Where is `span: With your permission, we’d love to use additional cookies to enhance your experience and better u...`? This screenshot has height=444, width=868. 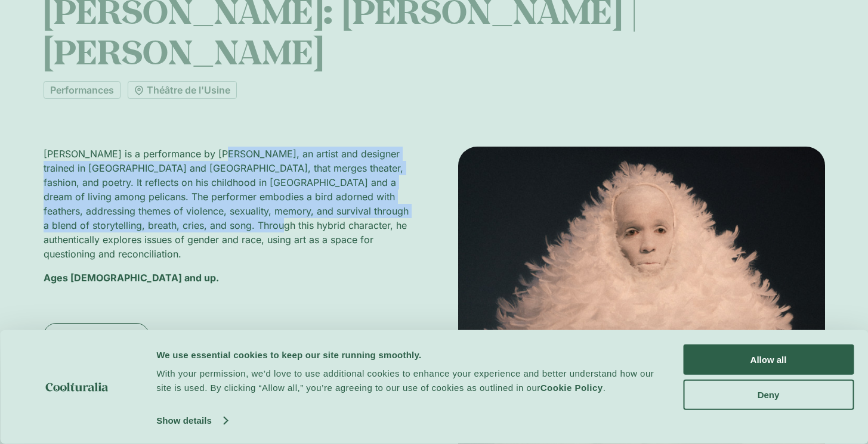 span: With your permission, we’d love to use additional cookies to enhance your experience and better u... is located at coordinates (405, 380).